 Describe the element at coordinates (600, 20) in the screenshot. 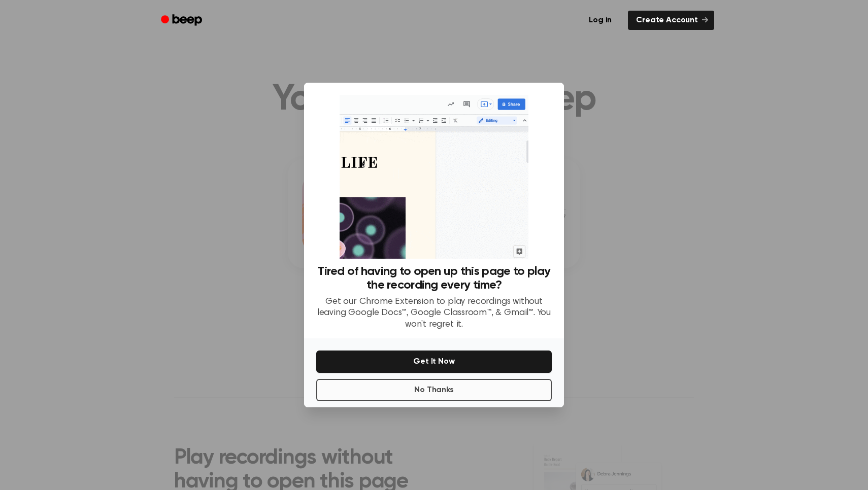

I see `a: Log in` at that location.